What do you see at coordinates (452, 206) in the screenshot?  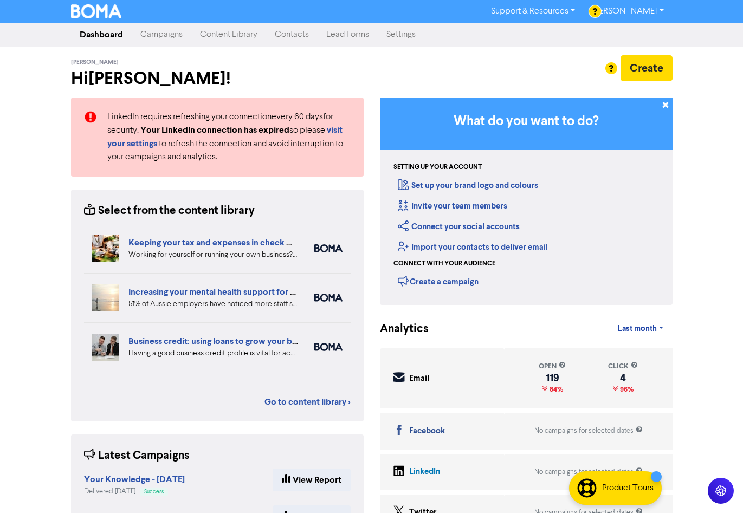 I see `a: Invite your team members` at bounding box center [452, 206].